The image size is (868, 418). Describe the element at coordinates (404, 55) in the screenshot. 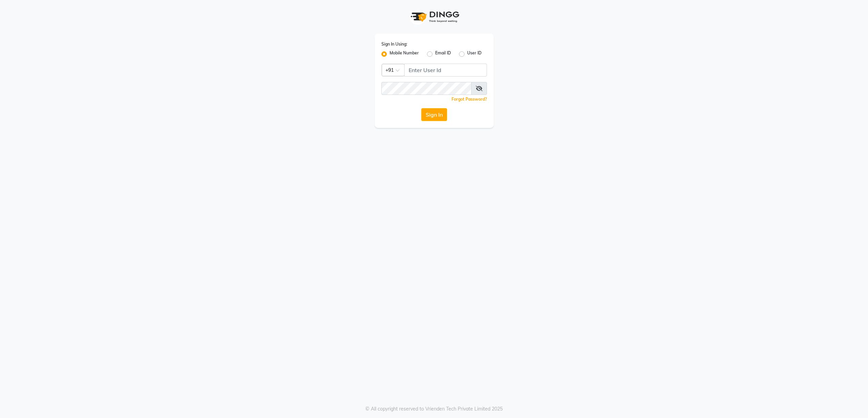

I see `label: Mobile Number` at that location.